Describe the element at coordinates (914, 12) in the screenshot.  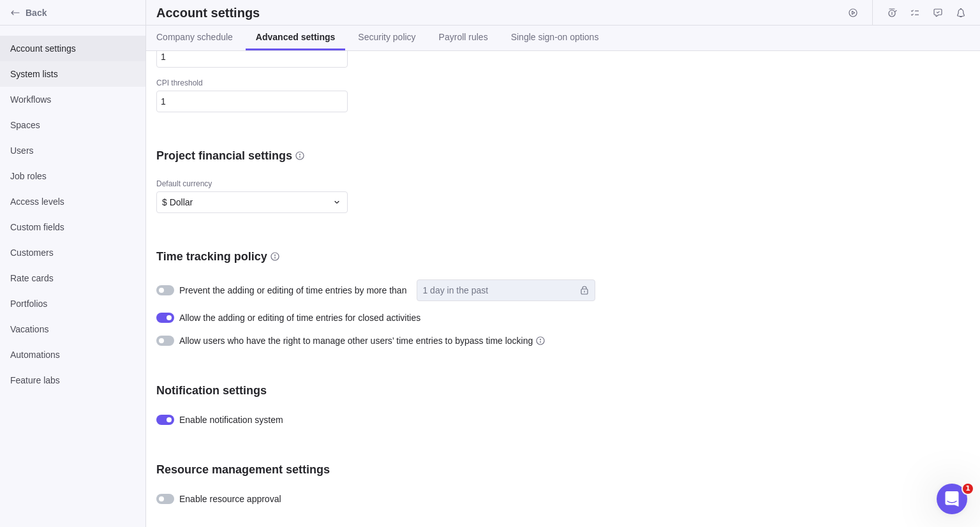
I see `span: My assignments` at that location.